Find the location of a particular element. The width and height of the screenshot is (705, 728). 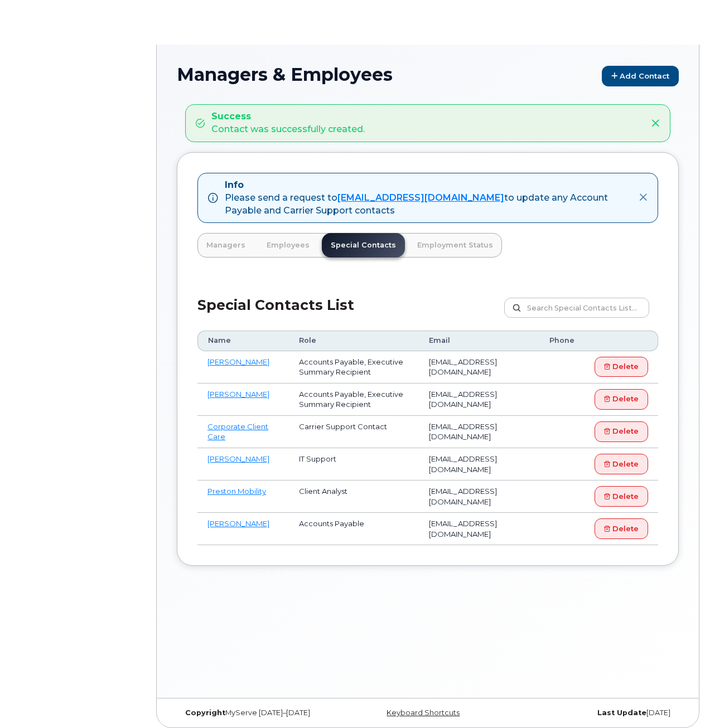

strong: Last Update is located at coordinates (622, 712).